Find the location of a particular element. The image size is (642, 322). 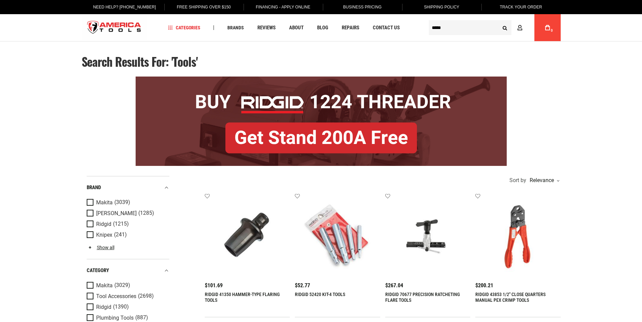

span: (2698) is located at coordinates (146, 296).